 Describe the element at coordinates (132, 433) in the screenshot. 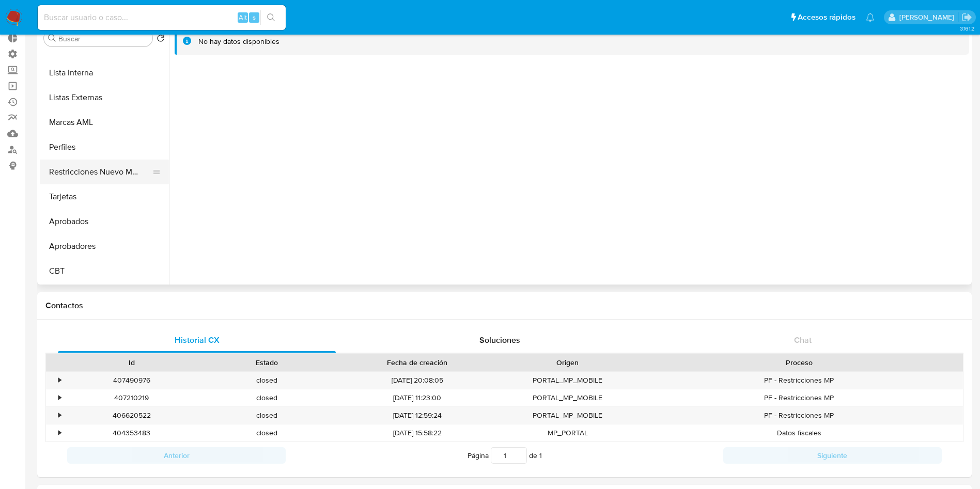

I see `div: 404353483` at that location.